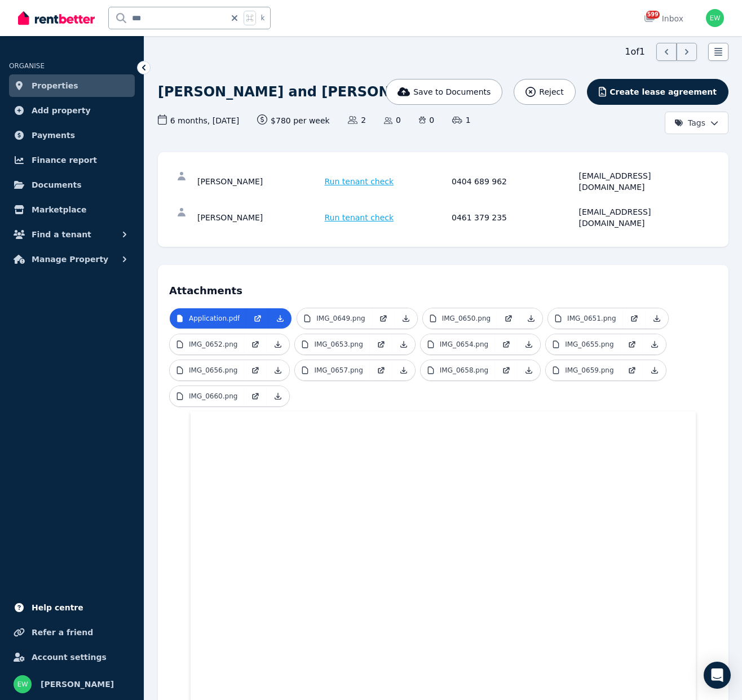  I want to click on a: IMG_0659.png, so click(583, 370).